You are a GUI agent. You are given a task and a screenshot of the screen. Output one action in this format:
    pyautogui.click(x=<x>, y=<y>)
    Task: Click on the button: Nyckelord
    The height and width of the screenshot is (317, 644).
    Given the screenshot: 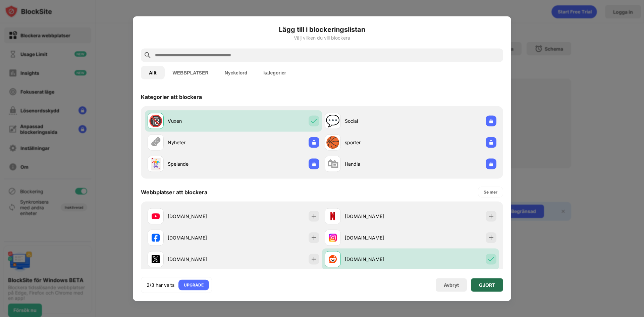 What is the action you would take?
    pyautogui.click(x=236, y=72)
    